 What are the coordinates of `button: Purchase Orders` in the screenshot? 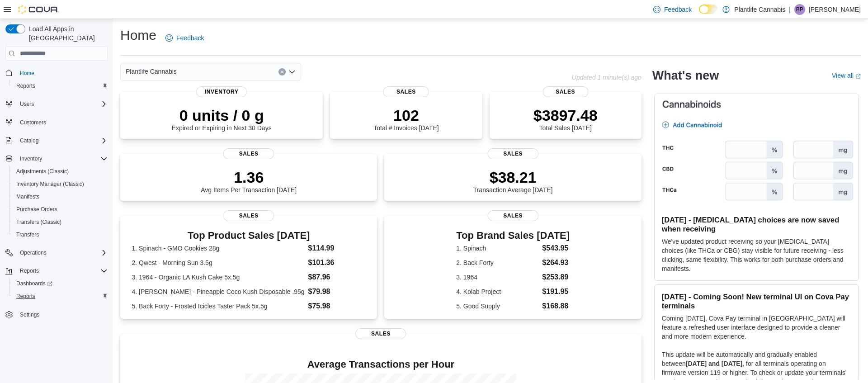 It's located at (60, 209).